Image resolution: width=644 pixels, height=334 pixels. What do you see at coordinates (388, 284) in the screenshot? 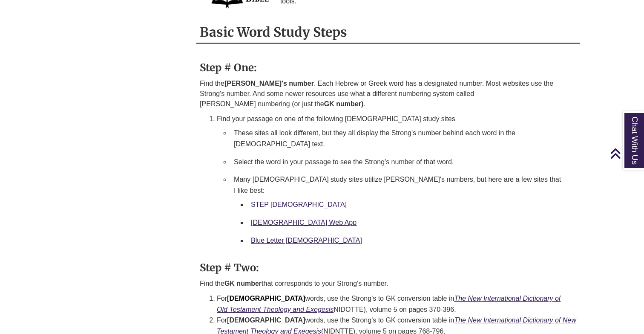
I see `p: Find the that corresponds to your Strong's number.` at bounding box center [388, 284].